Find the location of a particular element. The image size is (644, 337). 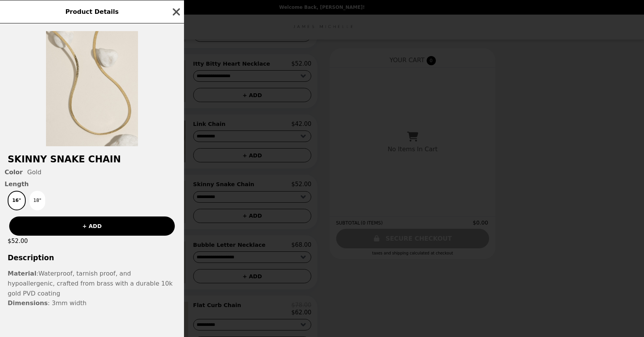

p: : : 3mm width is located at coordinates (92, 288).